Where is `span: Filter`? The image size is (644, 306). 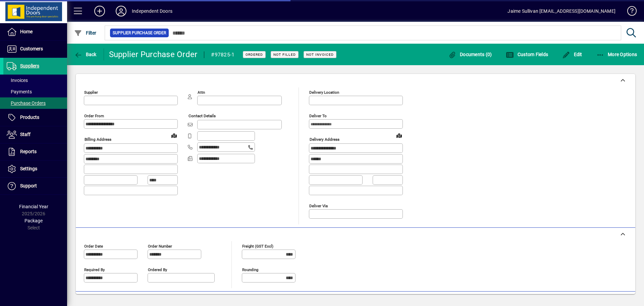
span: Filter is located at coordinates (85, 33).